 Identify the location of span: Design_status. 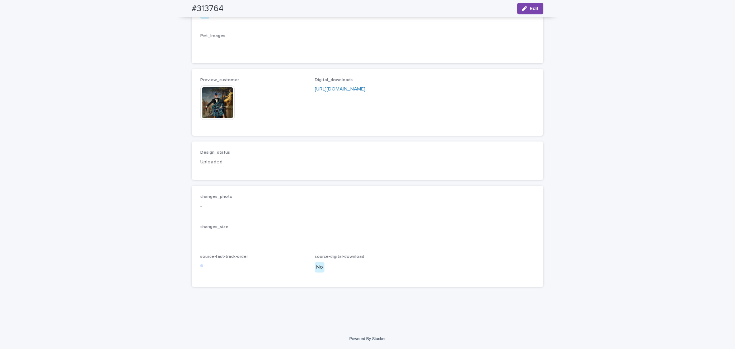
(215, 153).